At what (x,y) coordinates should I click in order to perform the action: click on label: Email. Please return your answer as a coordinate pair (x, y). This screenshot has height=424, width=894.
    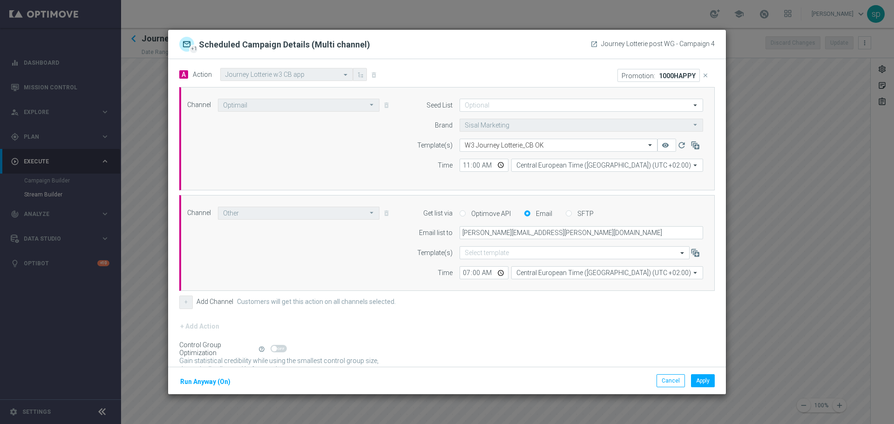
    Looking at the image, I should click on (543, 214).